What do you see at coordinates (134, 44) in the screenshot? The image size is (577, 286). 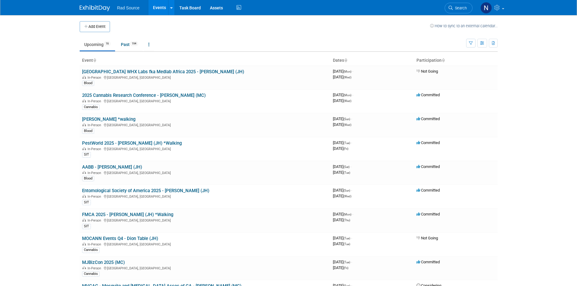 I see `span: 194` at bounding box center [134, 44].